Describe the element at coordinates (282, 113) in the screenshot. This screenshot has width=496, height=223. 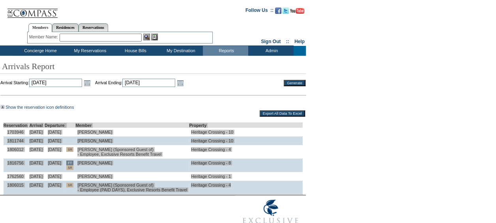
I see `input: Export All Data To Excel` at that location.